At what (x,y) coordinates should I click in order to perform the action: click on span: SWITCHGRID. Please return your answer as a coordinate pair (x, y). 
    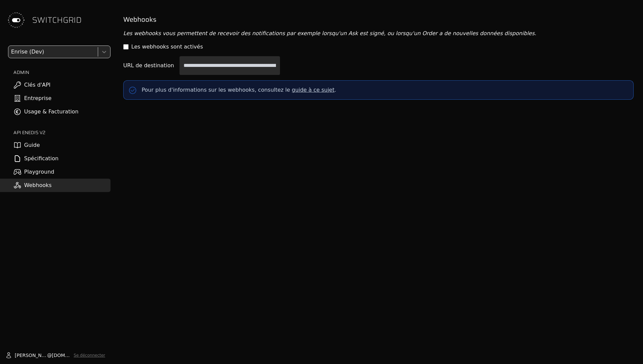
    Looking at the image, I should click on (57, 20).